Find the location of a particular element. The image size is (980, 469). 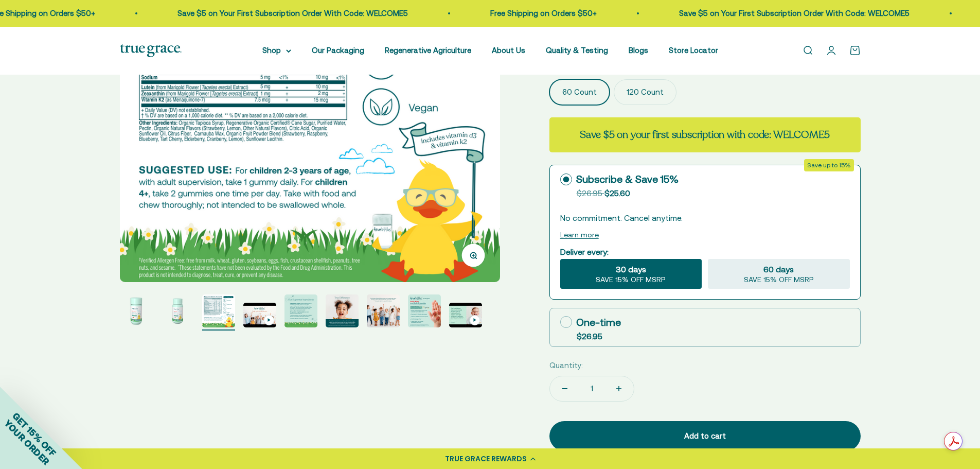

button: Go to item 7 is located at coordinates (383, 312).